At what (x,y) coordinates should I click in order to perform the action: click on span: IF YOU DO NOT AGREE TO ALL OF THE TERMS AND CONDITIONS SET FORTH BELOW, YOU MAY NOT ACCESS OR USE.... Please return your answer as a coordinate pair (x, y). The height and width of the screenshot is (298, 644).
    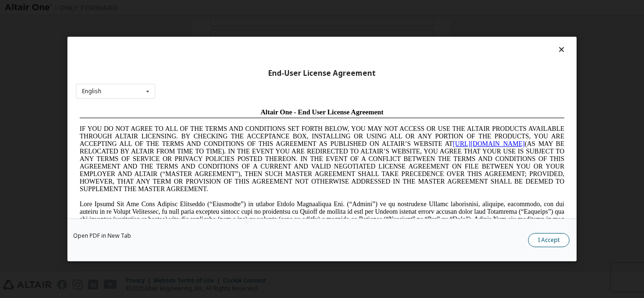
    Looking at the image, I should click on (246, 54).